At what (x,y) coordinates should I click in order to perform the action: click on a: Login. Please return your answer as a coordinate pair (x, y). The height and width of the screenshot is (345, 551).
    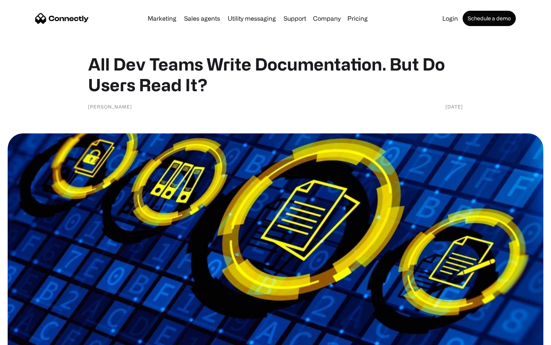
    Looking at the image, I should click on (450, 18).